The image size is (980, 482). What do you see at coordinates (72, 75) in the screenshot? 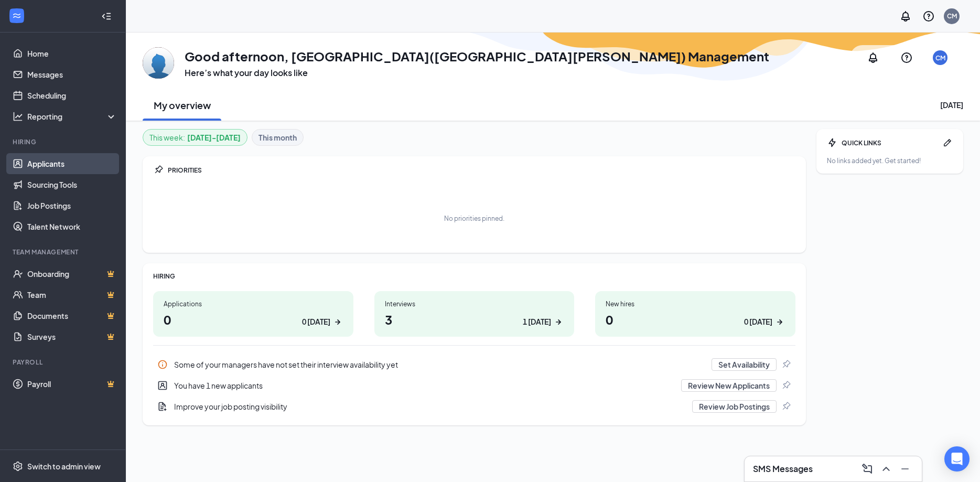
I see `a: Messages` at bounding box center [72, 75].